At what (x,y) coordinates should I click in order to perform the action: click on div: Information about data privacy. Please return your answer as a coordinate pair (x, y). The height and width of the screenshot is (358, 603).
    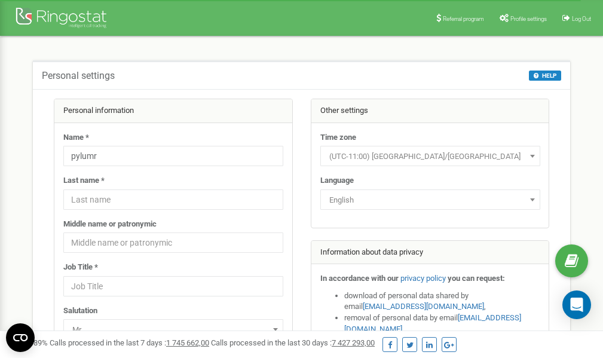
    Looking at the image, I should click on (431, 253).